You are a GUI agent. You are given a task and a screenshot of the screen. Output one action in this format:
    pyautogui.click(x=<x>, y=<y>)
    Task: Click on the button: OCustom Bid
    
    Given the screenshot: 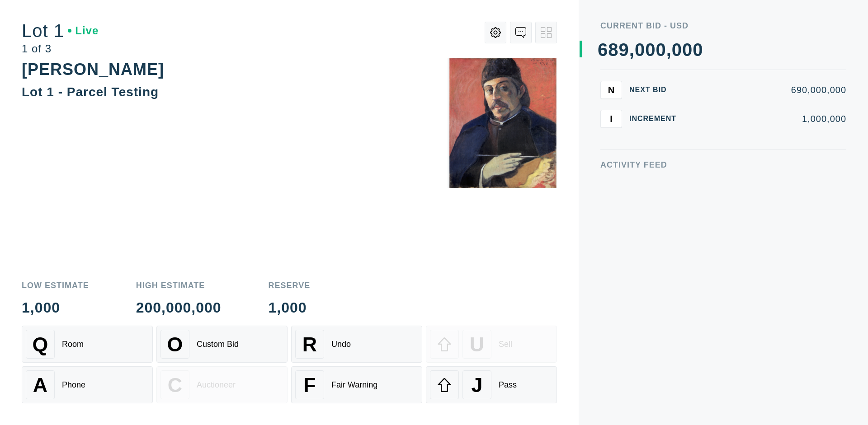 What is the action you would take?
    pyautogui.click(x=221, y=345)
    